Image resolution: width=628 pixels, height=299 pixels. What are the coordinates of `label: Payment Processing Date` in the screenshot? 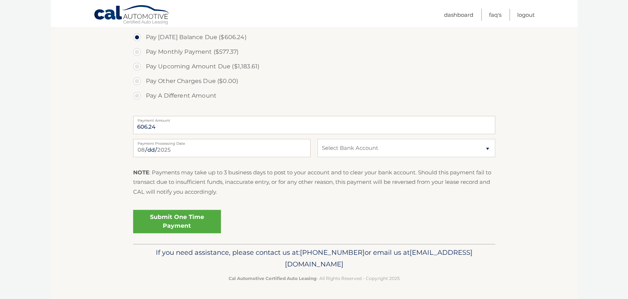 It's located at (222, 142).